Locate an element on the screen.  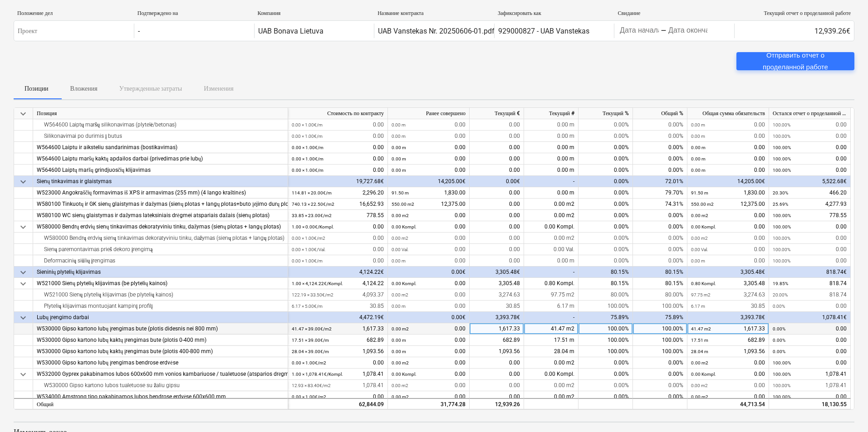
div: 778.55 is located at coordinates (810, 215).